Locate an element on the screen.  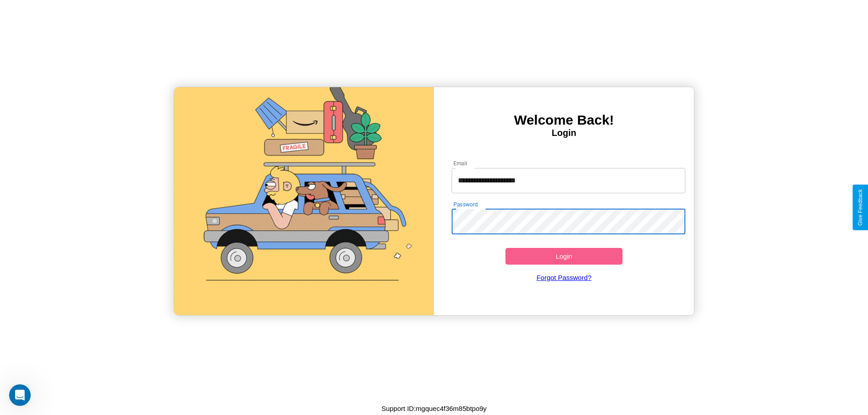
p: Support ID: mgquec4f36m85btpo9y is located at coordinates (434, 408).